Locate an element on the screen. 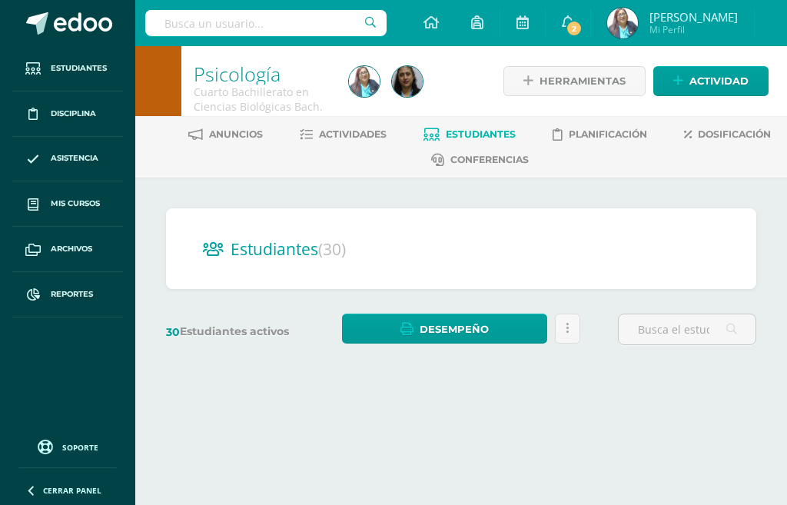 The image size is (787, 505). a: Actividades is located at coordinates (343, 134).